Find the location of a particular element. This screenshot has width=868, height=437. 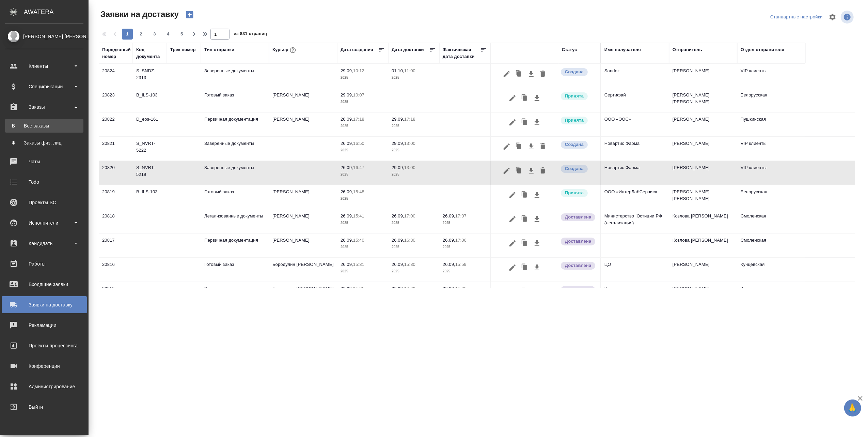

p: 16:30 is located at coordinates (410, 240).